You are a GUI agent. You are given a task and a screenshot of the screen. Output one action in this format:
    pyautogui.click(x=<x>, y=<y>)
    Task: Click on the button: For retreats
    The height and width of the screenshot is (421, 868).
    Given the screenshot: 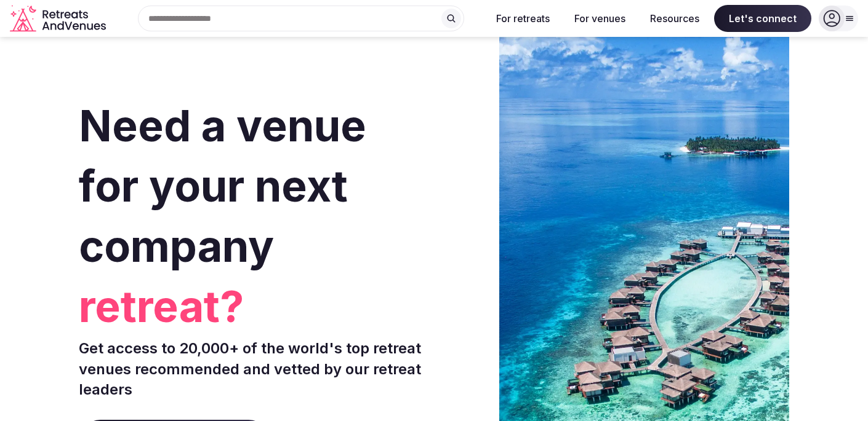 What is the action you would take?
    pyautogui.click(x=523, y=18)
    